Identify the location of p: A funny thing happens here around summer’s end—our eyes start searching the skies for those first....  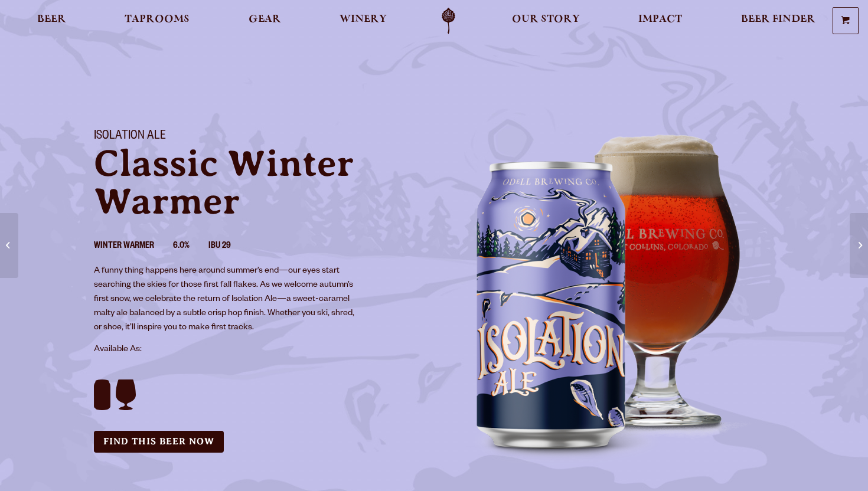
(224, 300).